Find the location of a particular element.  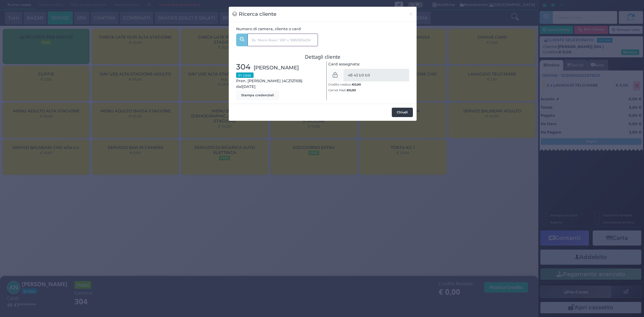

h3: Dettagli cliente is located at coordinates (323, 57).